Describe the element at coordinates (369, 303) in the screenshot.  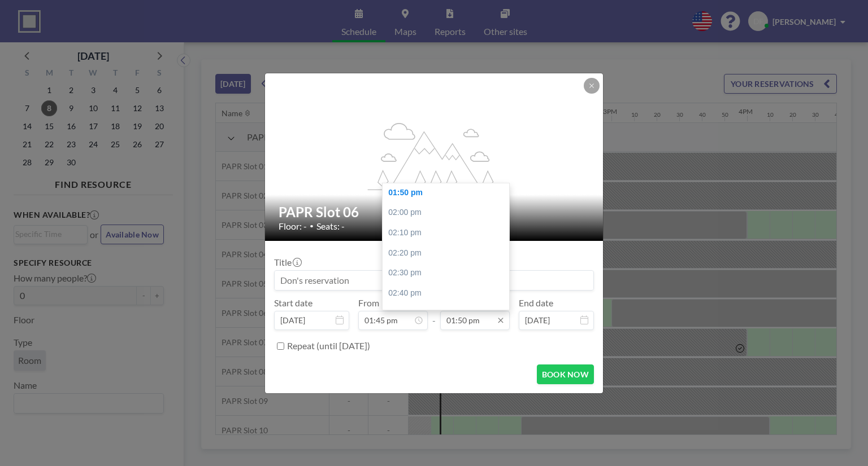
I see `label: From` at that location.